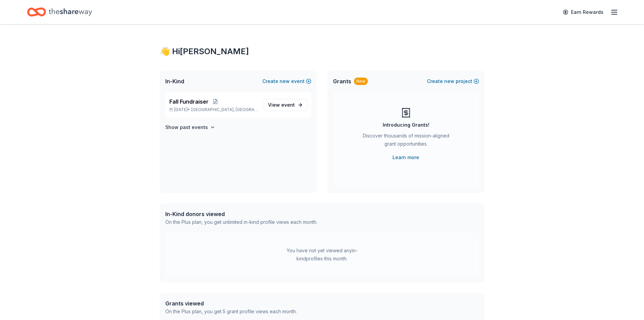 The image size is (644, 320). I want to click on div: Discover thousands of mission-aligned grant opportunities., so click(406, 141).